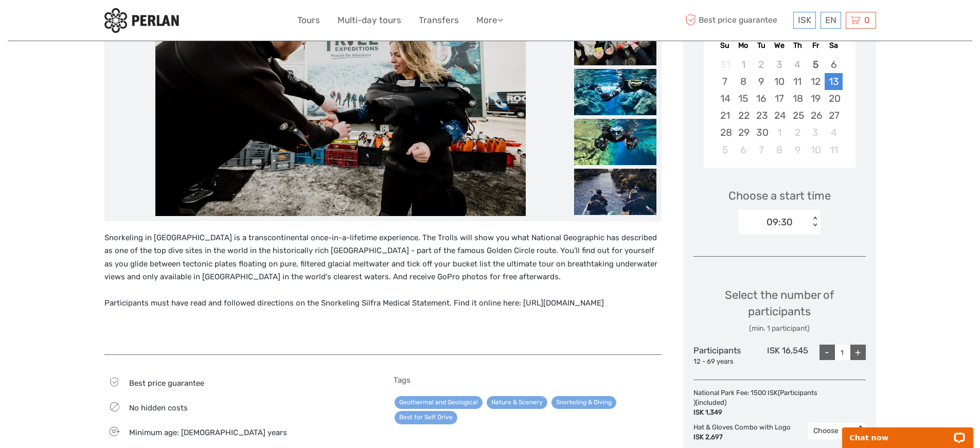  Describe the element at coordinates (834, 81) in the screenshot. I see `div: Choose Saturday, September 13th, 2025` at that location.